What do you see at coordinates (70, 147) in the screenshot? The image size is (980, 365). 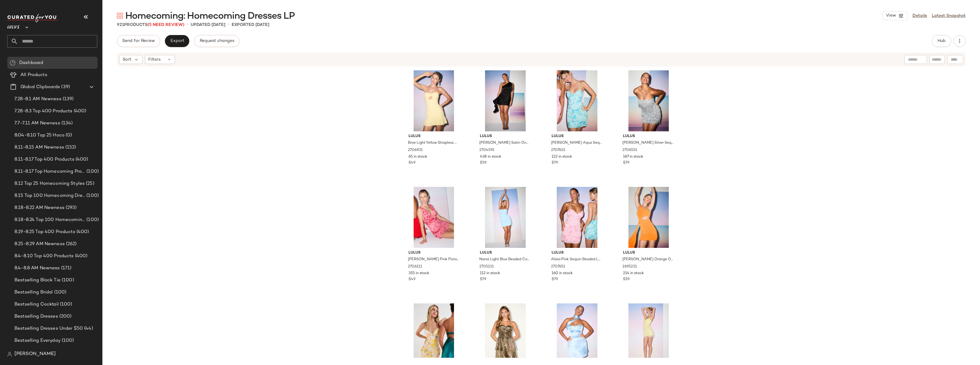 I see `span: (152)` at bounding box center [70, 147].